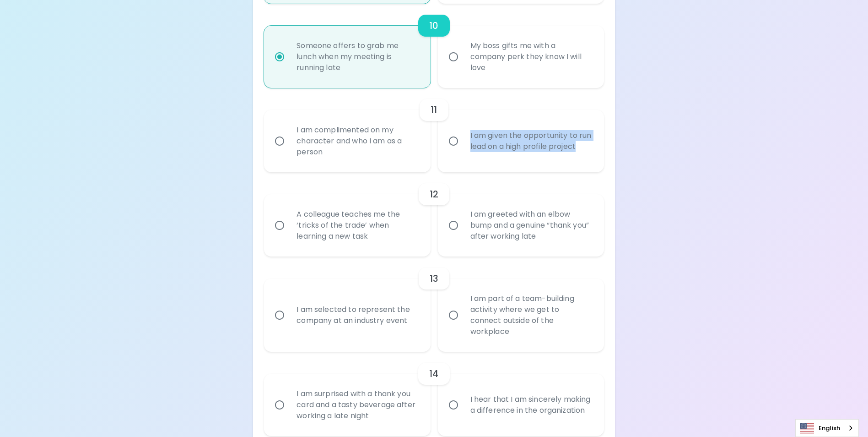  I want to click on div: A colleague teaches me the ‘tricks of the trade’ when learning a new task, so click(356, 225).